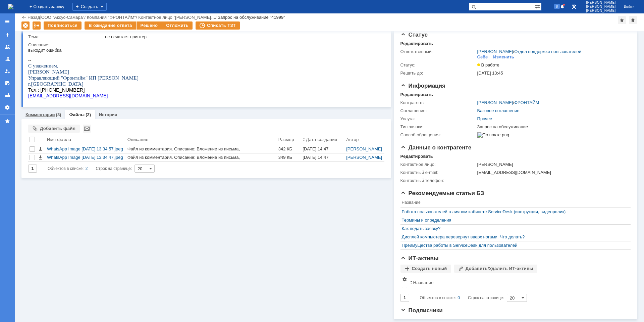 The image size is (644, 322). Describe the element at coordinates (514, 246) in the screenshot. I see `div: Преимущества работы в ServiceDesk для пользователей` at that location.